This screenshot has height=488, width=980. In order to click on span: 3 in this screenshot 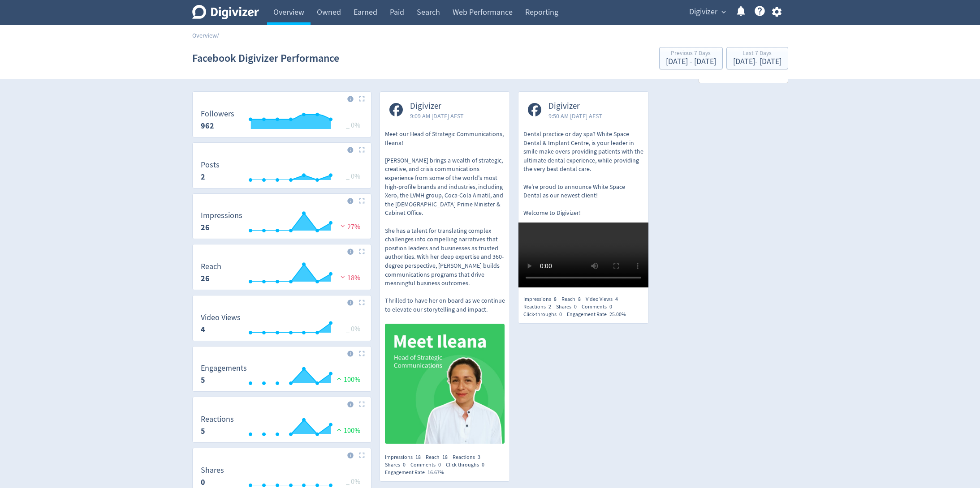, I will do `click(479, 457)`.